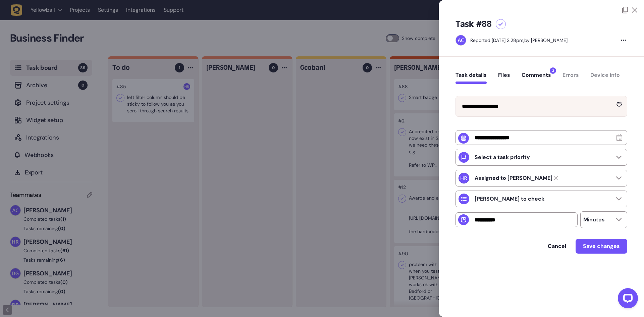  What do you see at coordinates (594, 219) in the screenshot?
I see `p: Minutes` at bounding box center [594, 219].